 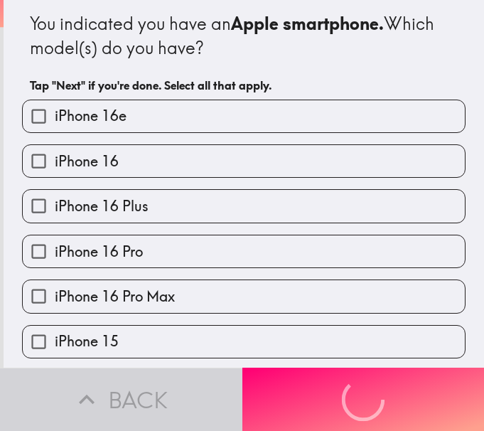 What do you see at coordinates (244, 85) in the screenshot?
I see `h6: Tap "Next" if you're done. Select all that apply.` at bounding box center [244, 85].